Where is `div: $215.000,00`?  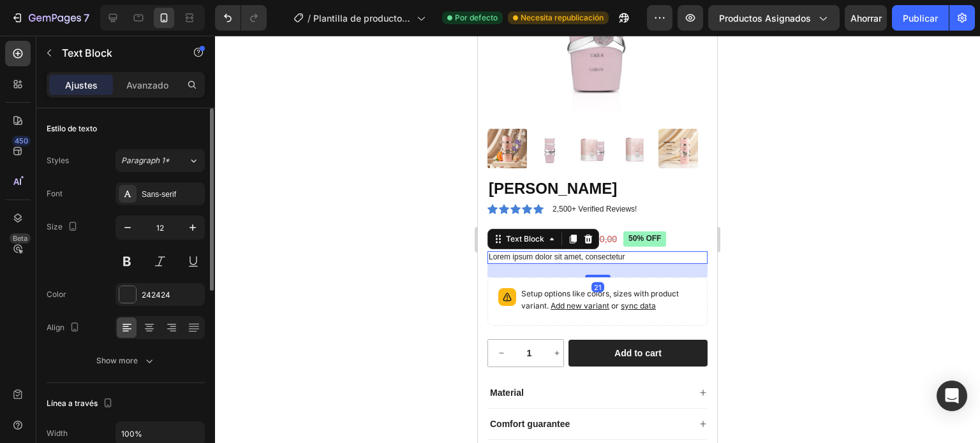
div: $215.000,00 is located at coordinates (46, 203).